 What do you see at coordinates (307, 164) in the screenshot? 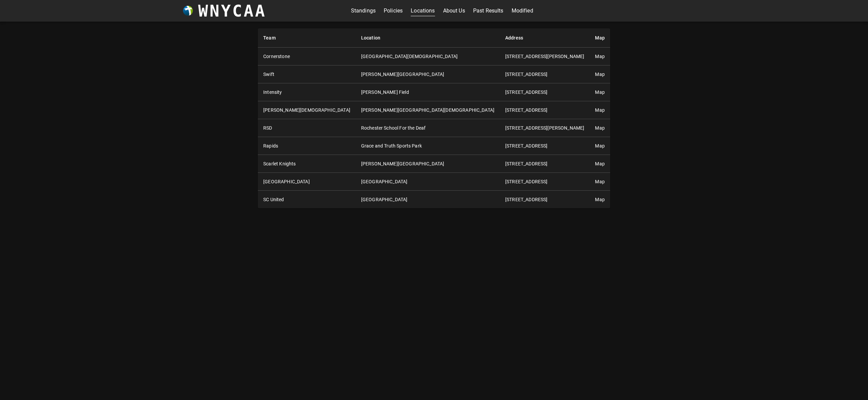
I see `th: Scarlet Knights` at bounding box center [307, 164].